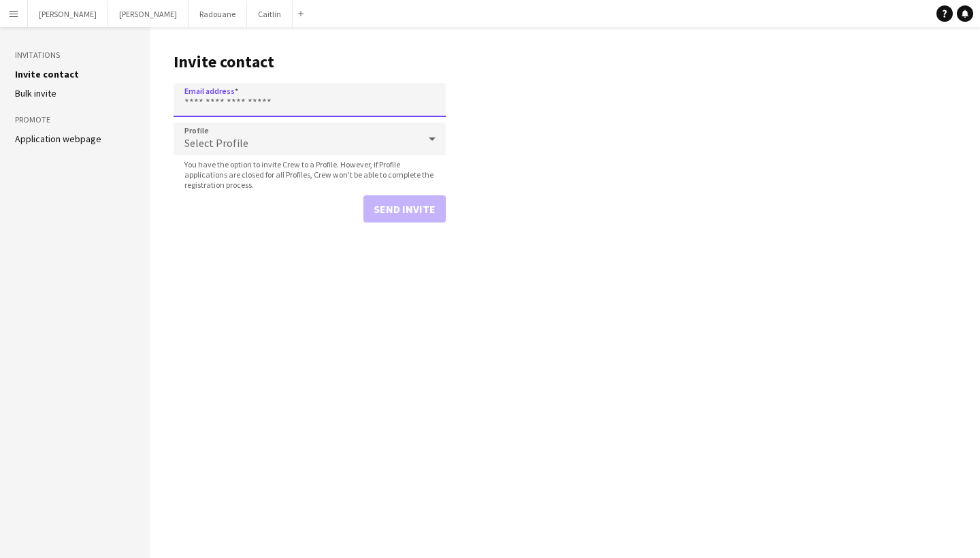  Describe the element at coordinates (75, 55) in the screenshot. I see `h3: Invitations` at that location.